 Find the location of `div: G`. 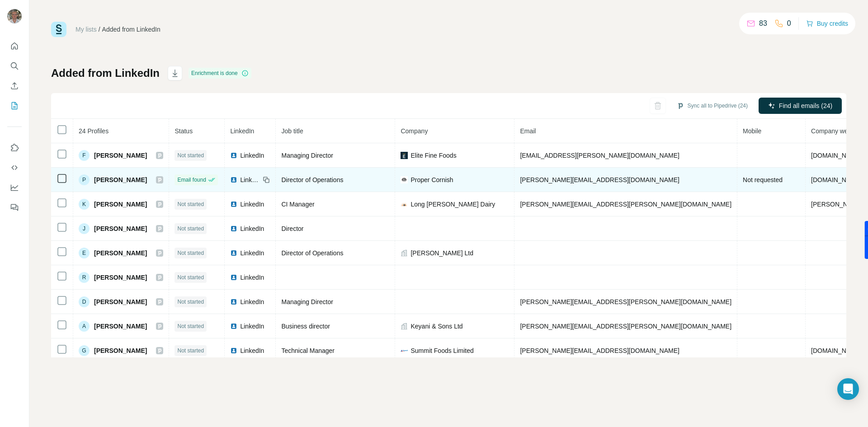

div: G is located at coordinates (84, 351).